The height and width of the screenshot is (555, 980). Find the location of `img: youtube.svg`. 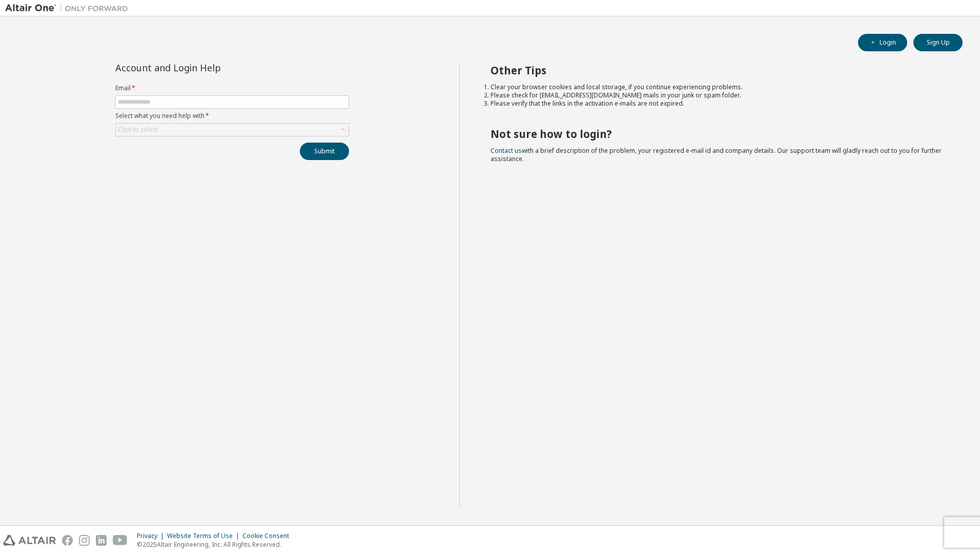

img: youtube.svg is located at coordinates (120, 540).